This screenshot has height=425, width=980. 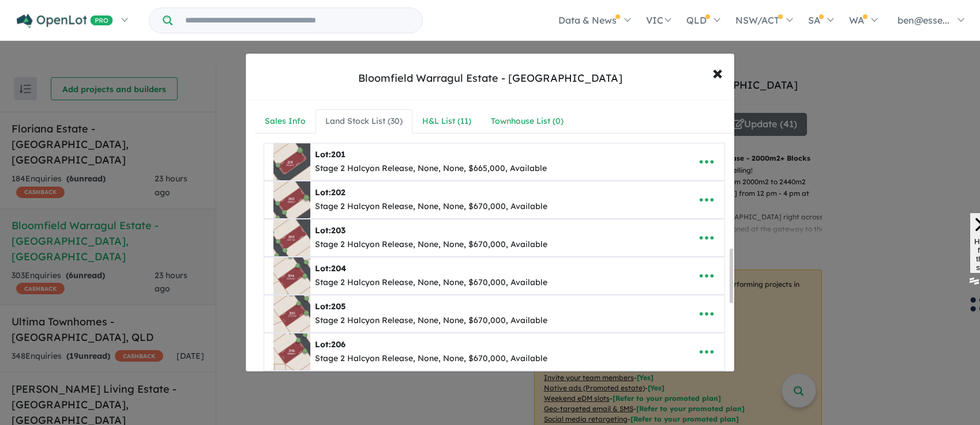 I want to click on div: H&L List ( 11 ), so click(x=446, y=121).